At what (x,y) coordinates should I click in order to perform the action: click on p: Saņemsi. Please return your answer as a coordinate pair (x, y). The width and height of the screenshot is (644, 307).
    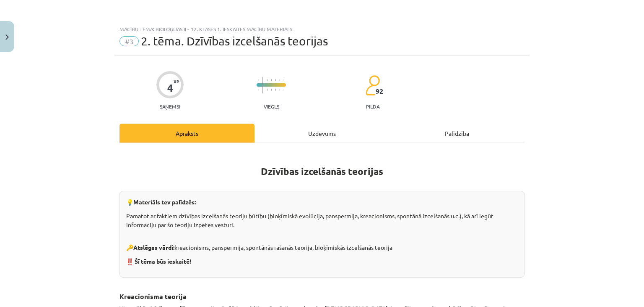
    Looking at the image, I should click on (170, 107).